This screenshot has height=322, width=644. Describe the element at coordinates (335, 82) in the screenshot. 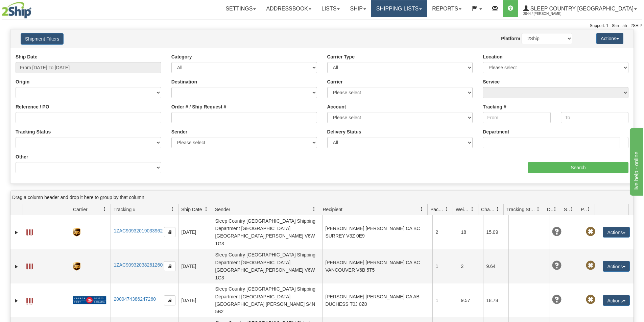

I see `label: Carrier` at that location.